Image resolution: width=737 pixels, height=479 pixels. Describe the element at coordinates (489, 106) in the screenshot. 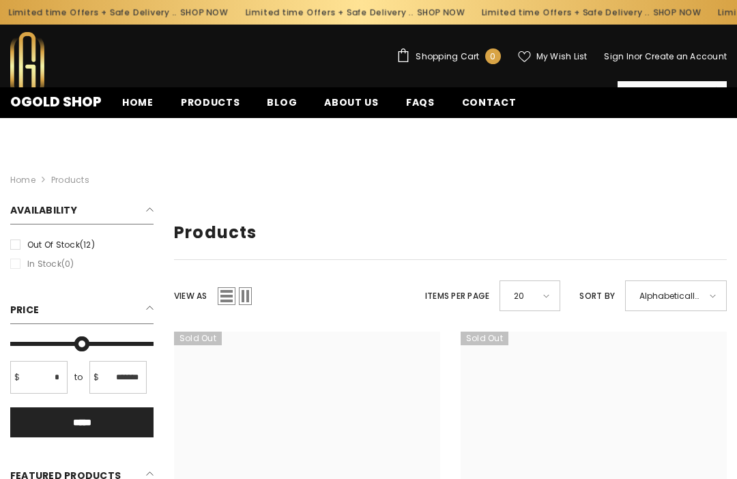

I see `a: Contact` at that location.